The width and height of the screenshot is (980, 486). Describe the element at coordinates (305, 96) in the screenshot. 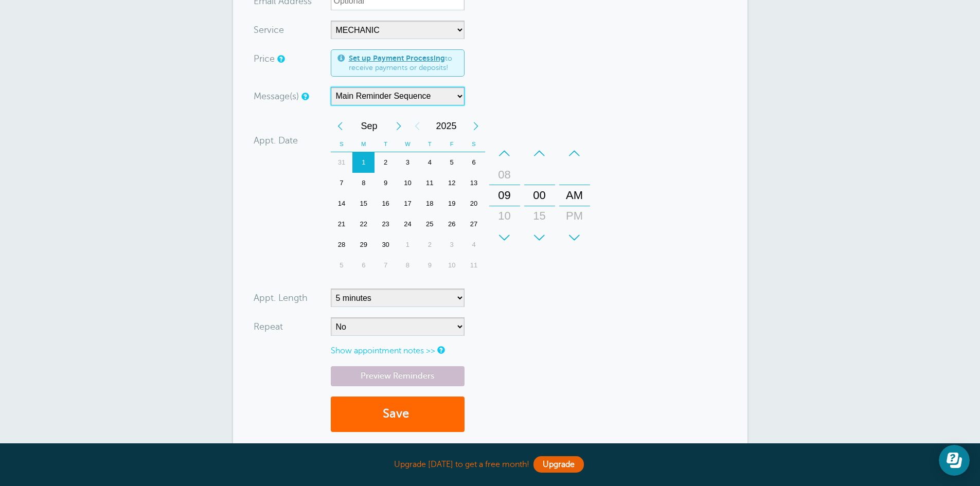

I see `a: Simple templates and custom messages will use the reminder schedule set under Settings > Reminder...` at that location.